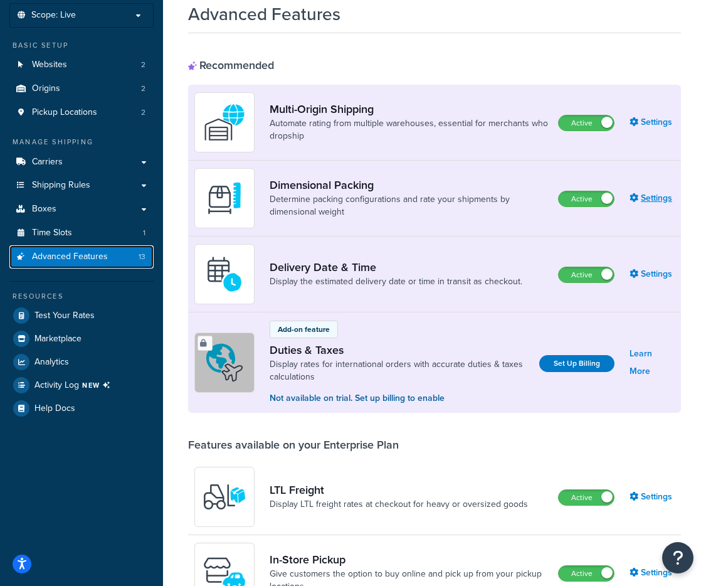 This screenshot has height=586, width=706. Describe the element at coordinates (82, 256) in the screenshot. I see `a: Advanced Features13` at that location.